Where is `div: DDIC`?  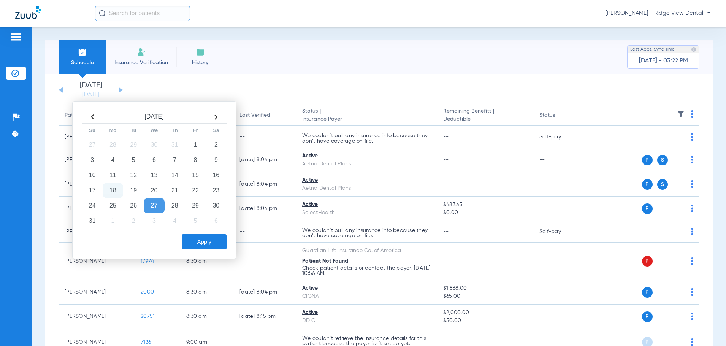 div: DDIC is located at coordinates (366, 320).